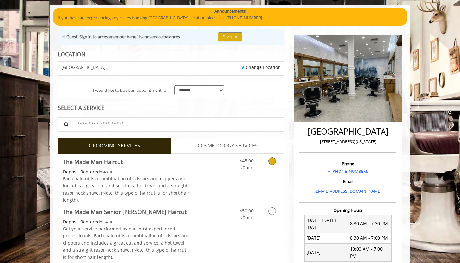 This screenshot has width=460, height=263. What do you see at coordinates (165, 37) in the screenshot?
I see `b: service balances` at bounding box center [165, 37].